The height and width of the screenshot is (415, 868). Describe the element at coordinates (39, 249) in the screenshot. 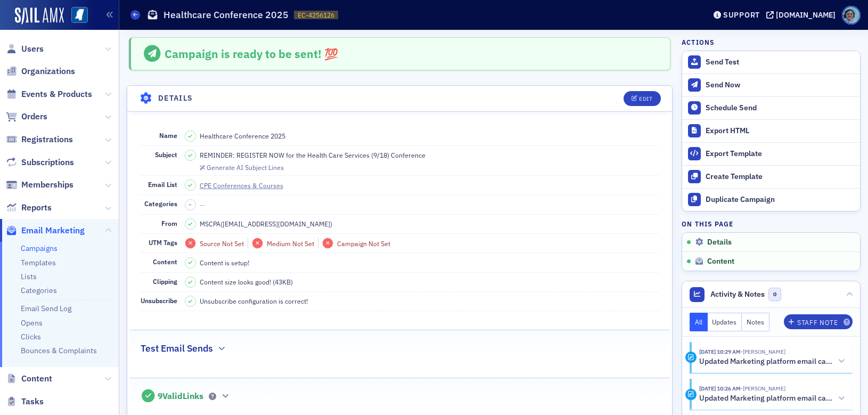

I see `a: Campaigns` at that location.